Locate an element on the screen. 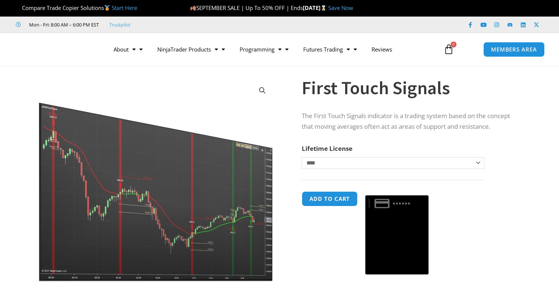 The height and width of the screenshot is (291, 559). a: MEMBERS AREA is located at coordinates (514, 49).